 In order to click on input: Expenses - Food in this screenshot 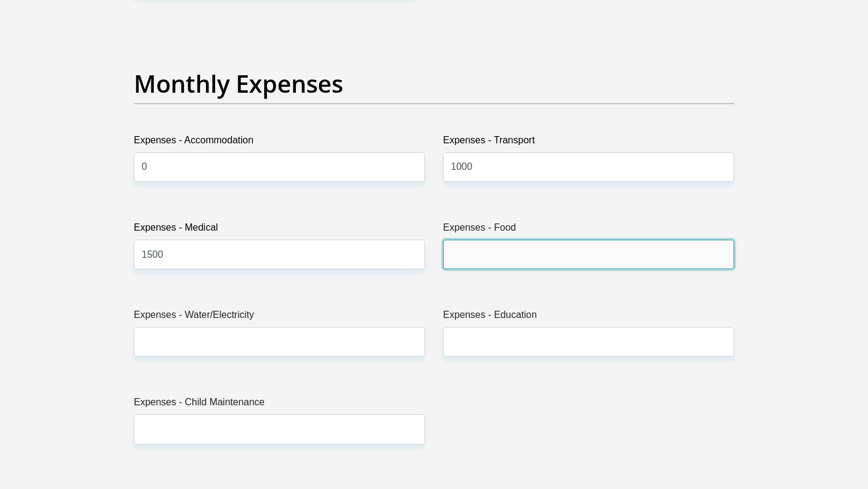, I will do `click(588, 255)`.